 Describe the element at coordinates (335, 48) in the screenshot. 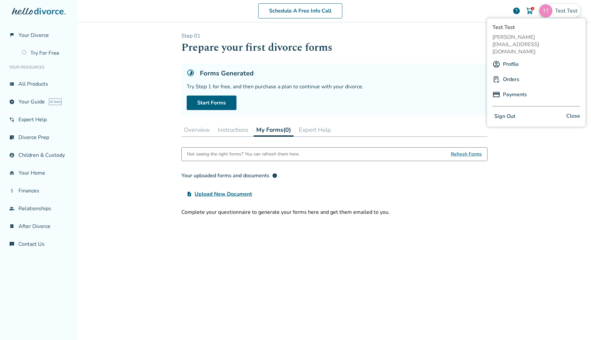

I see `h1: Prepare your first divorce forms` at that location.